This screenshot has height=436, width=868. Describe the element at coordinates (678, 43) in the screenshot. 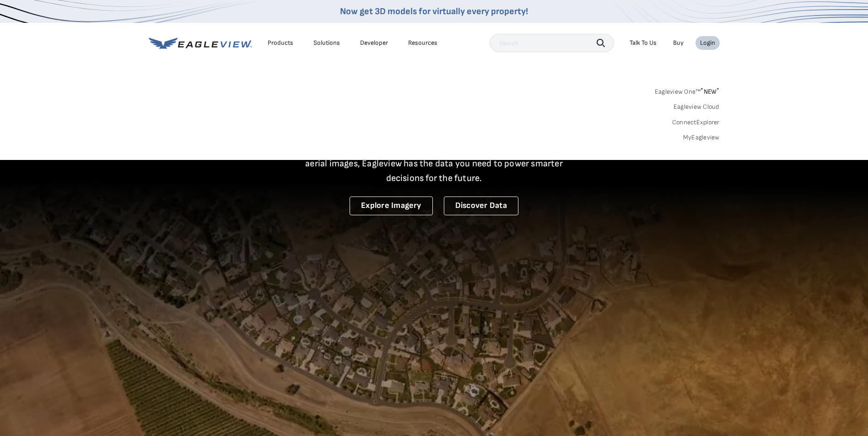

I see `a: Buy` at that location.